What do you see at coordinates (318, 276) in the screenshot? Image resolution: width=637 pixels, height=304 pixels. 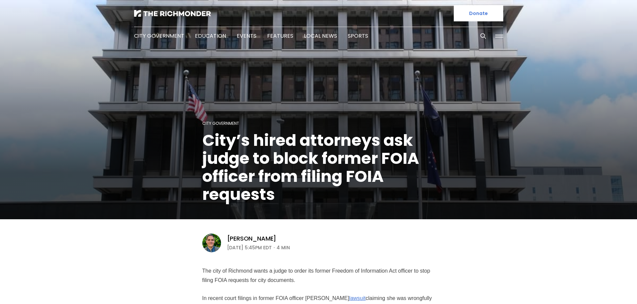 I see `p: The city of Richmond wants a judge to order its former Freedom of Information Act officer to stop...` at bounding box center [318, 276].